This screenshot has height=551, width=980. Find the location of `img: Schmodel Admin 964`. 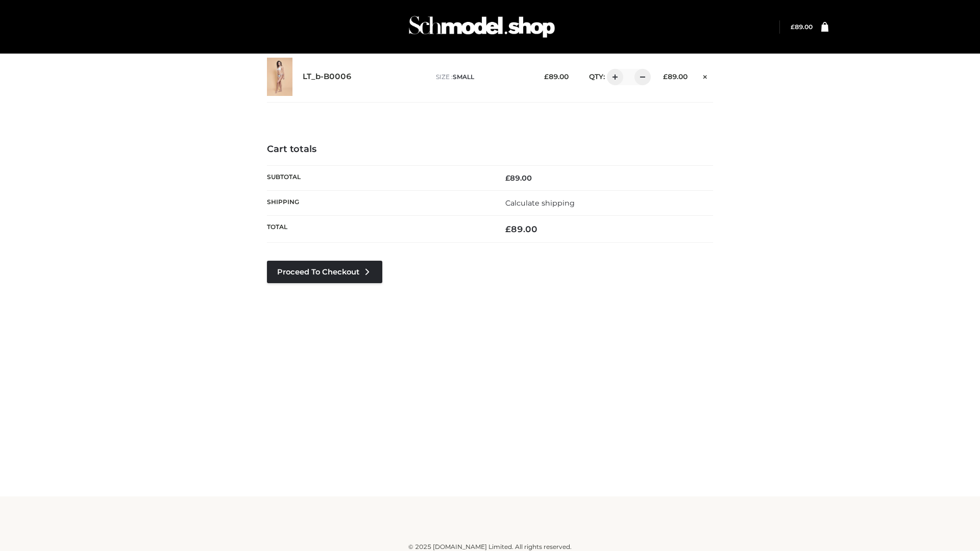

img: Schmodel Admin 964 is located at coordinates (482, 27).